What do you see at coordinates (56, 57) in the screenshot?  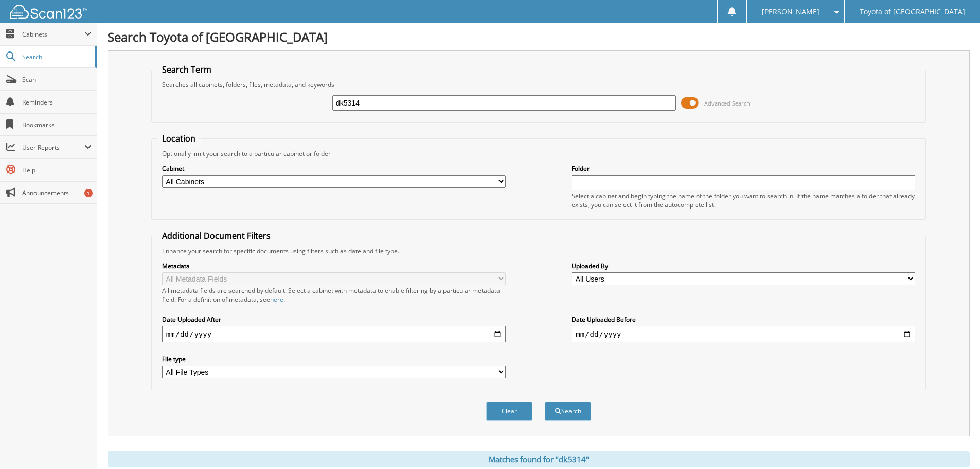 I see `span: Search` at bounding box center [56, 57].